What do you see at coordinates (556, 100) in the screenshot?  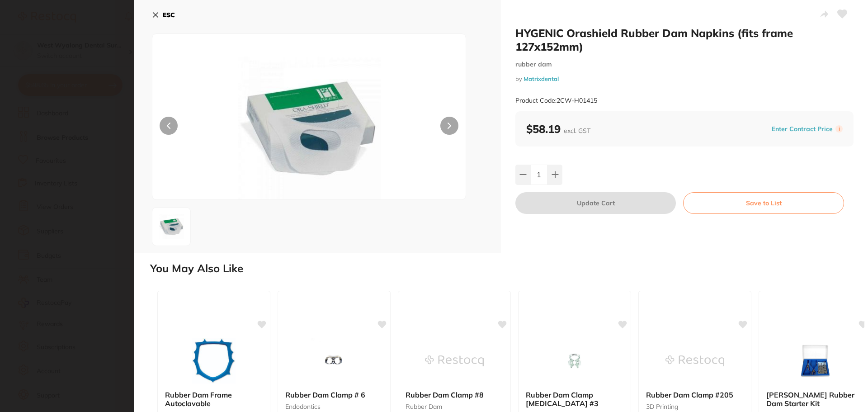 I see `small: Product Code: 2CW-H01415` at bounding box center [556, 100].